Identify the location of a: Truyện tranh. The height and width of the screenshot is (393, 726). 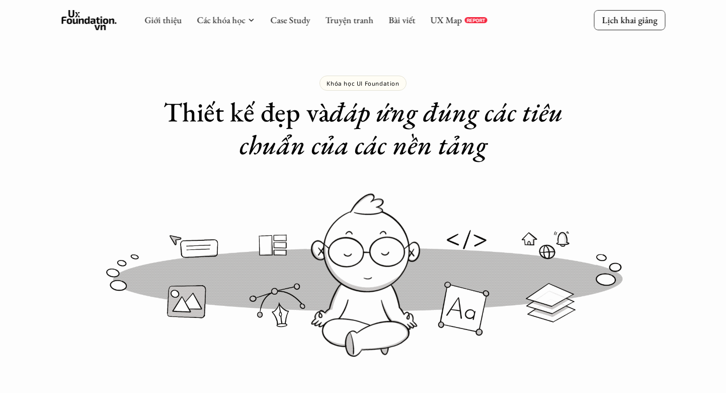
(349, 20).